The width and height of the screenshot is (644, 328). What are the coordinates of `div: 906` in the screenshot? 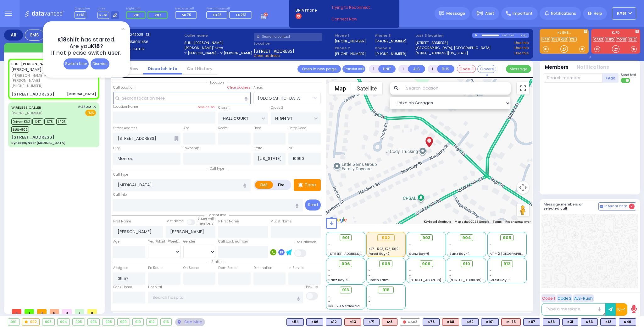 It's located at (94, 322).